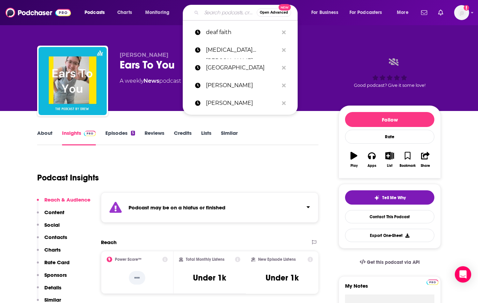 Image resolution: width=478 pixels, height=303 pixels. I want to click on span: Logged in as shcarlos, so click(462, 13).